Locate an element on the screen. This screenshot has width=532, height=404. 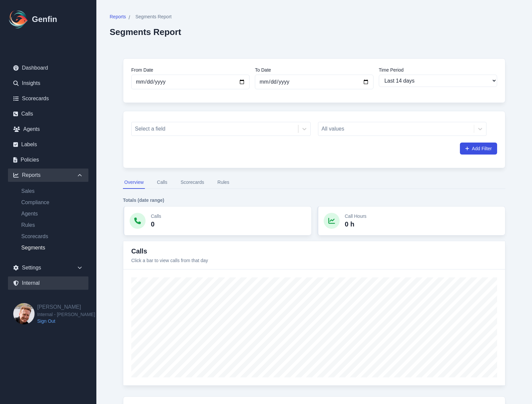
label: From Date is located at coordinates (190, 70).